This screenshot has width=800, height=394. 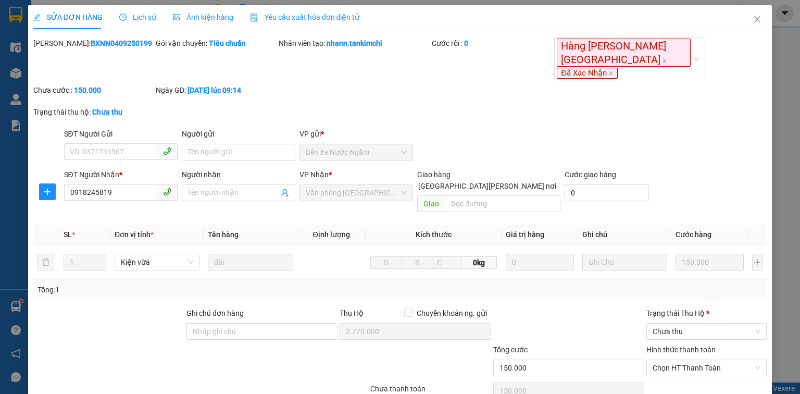 I want to click on span: Yêu cầu xuất hóa đơn điện tử, so click(x=305, y=17).